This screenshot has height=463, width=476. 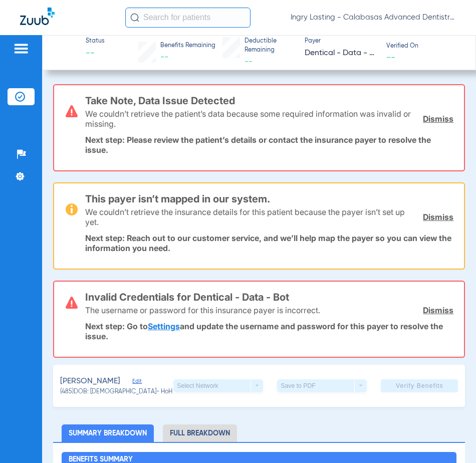 I want to click on p: Next step: Go to and update the username and password for this payer to resolve the issue., so click(x=269, y=331).